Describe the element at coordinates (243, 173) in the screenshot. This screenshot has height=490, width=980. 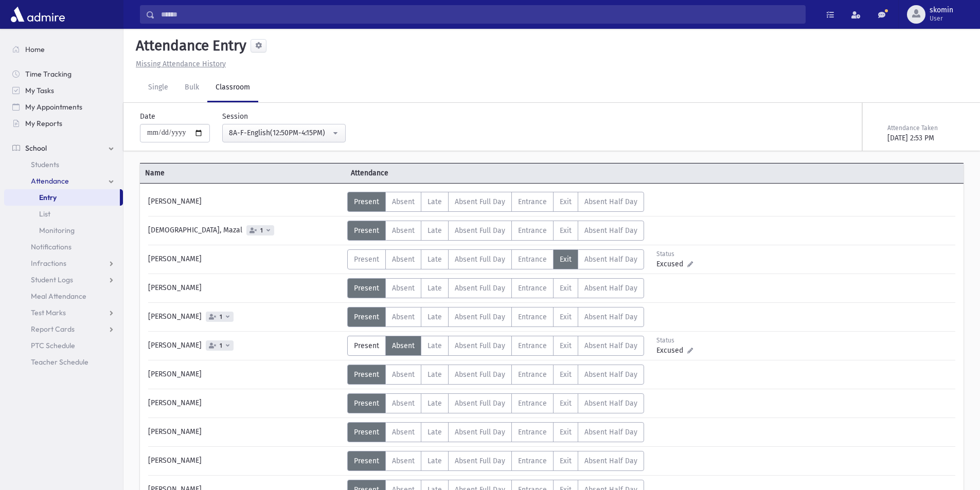
I see `span: Name` at that location.